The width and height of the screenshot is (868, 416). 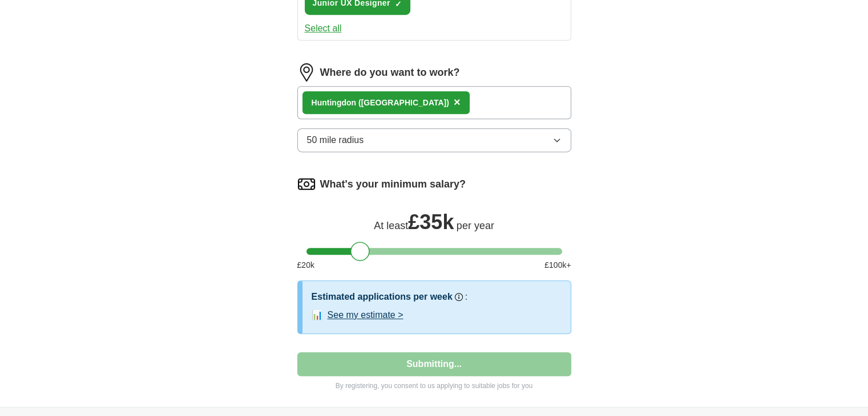 What do you see at coordinates (365, 315) in the screenshot?
I see `button: See my estimate >` at bounding box center [365, 315].